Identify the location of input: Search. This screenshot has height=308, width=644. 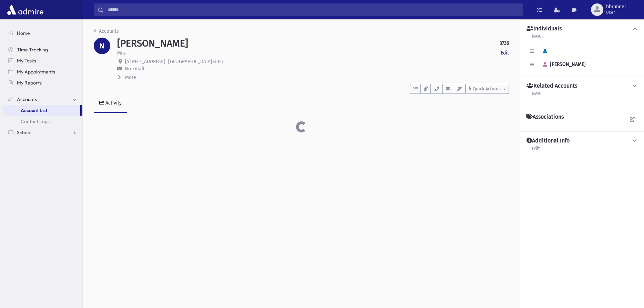
(313, 10).